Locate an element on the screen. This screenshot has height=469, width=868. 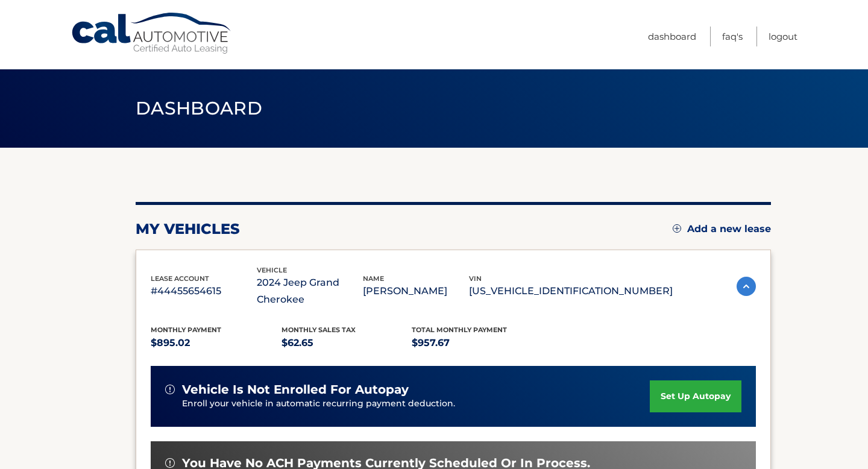
img: accordion-active.svg is located at coordinates (746, 286).